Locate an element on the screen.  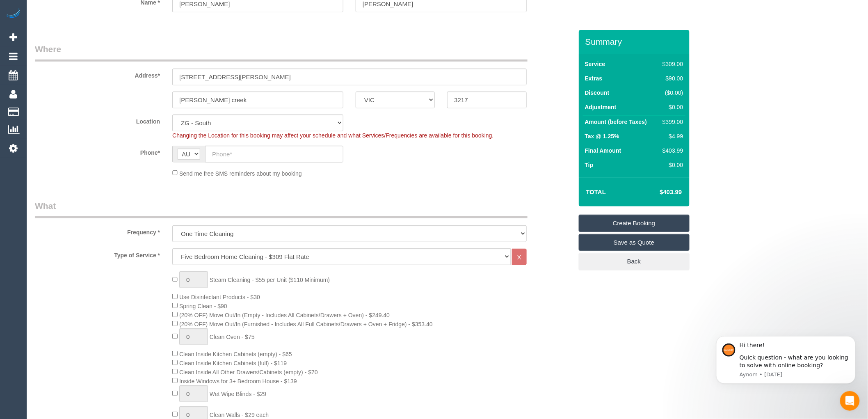
span: (20% OFF) Move Out/In (Empty - Includes All Cabinets/Drawers + Oven) - $249.40 is located at coordinates (284, 315).